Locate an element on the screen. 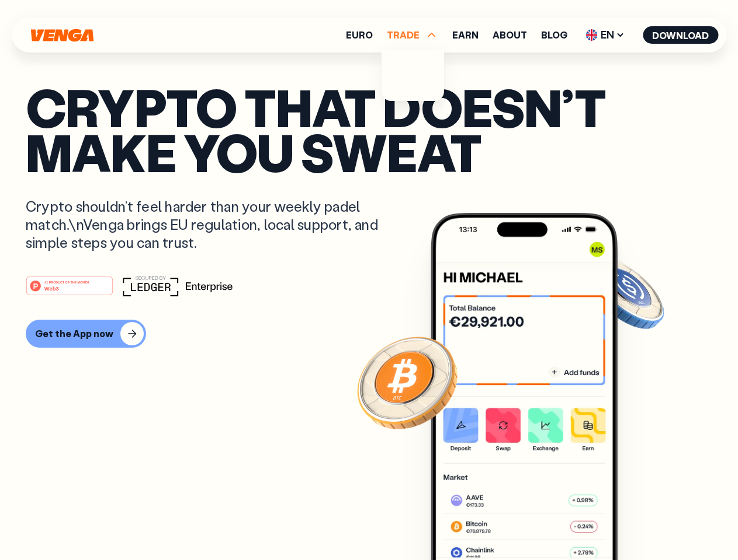 The width and height of the screenshot is (738, 560). a: Blog is located at coordinates (554, 35).